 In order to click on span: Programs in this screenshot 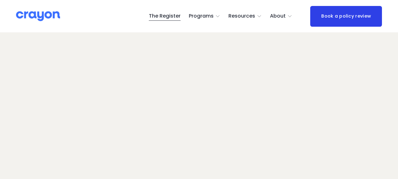, I will do `click(201, 16)`.